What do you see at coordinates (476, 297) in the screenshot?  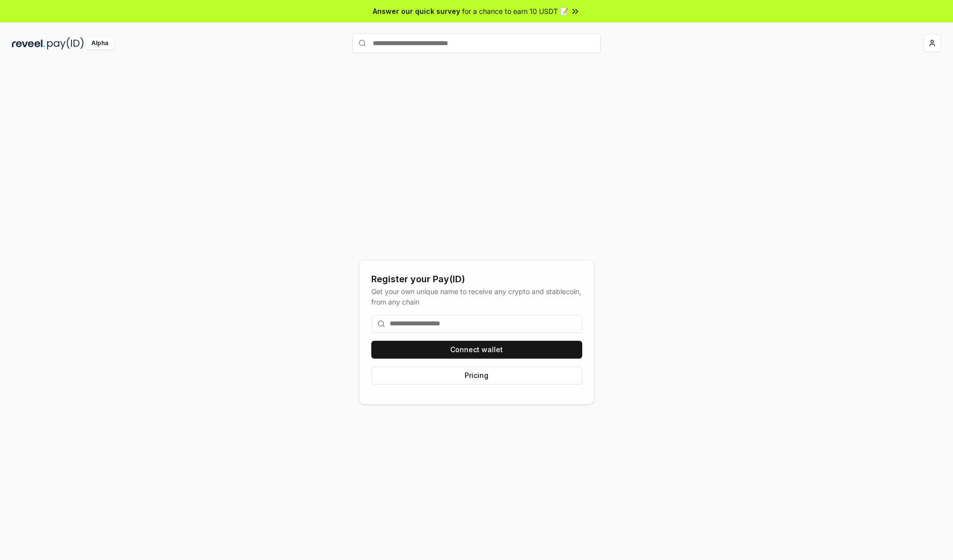 I see `div: Get your own unique name to receive any crypto and stablecoin, from any chain` at bounding box center [476, 297].